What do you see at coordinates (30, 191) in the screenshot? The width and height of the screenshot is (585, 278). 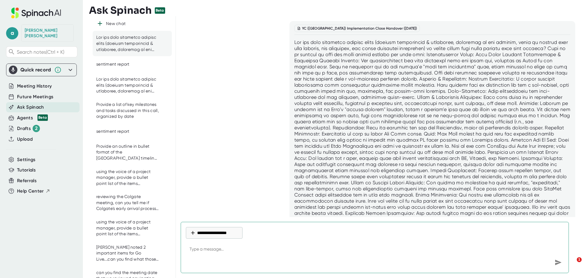 I see `span: Help Center` at bounding box center [30, 191].